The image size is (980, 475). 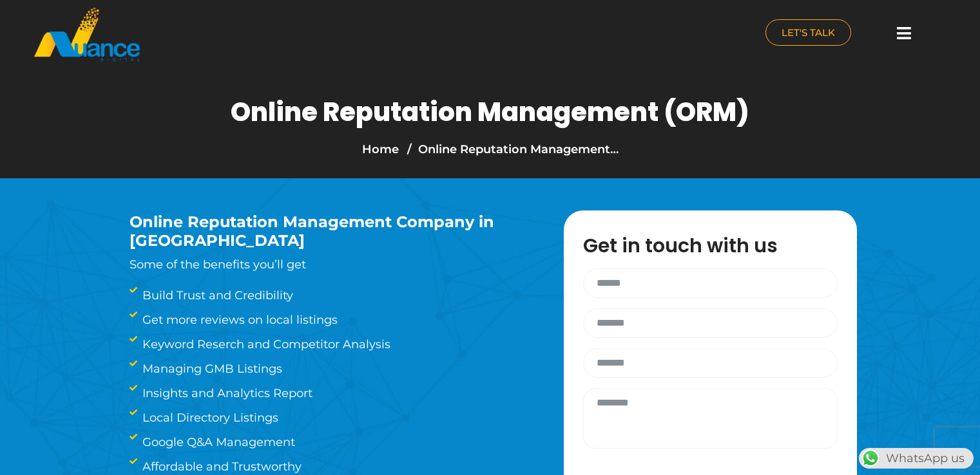 I want to click on span: Google Q&A Management, so click(x=217, y=442).